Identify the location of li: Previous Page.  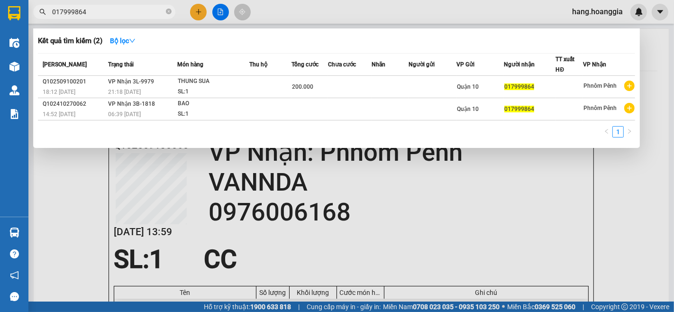
(606, 132).